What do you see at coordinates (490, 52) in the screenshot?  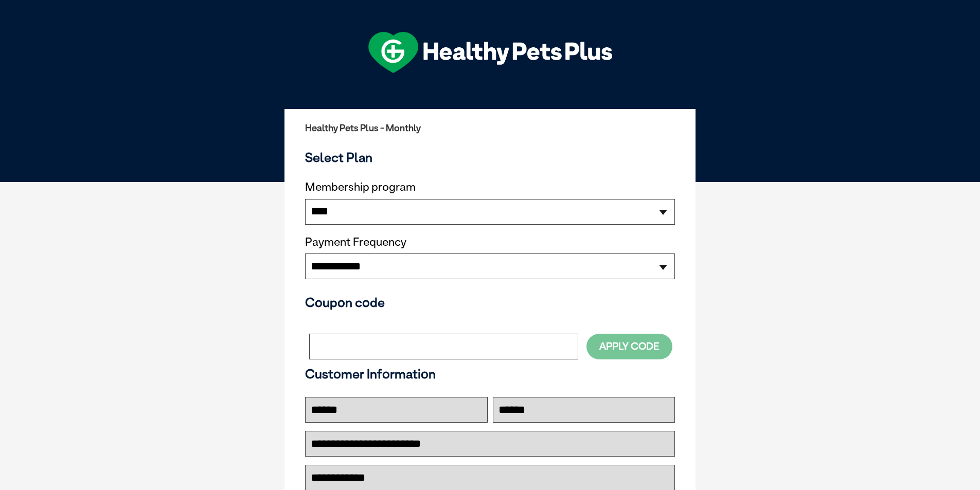 I see `img: hpp-logo-landscape-green-white.png` at bounding box center [490, 52].